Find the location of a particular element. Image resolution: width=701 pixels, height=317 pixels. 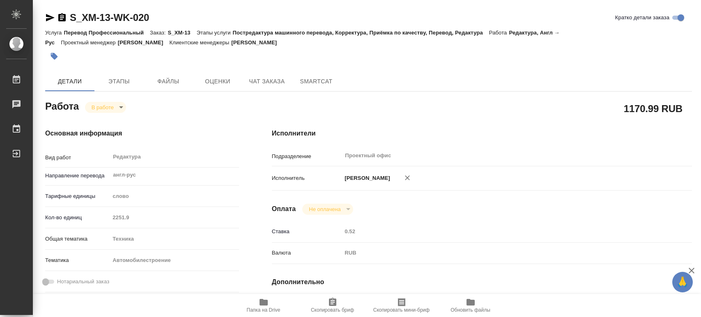

button: Обновить файлы is located at coordinates (471, 306).